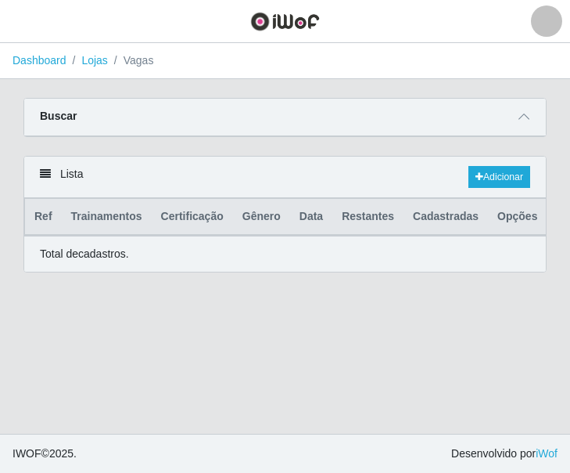  Describe the element at coordinates (27, 453) in the screenshot. I see `span: IWOF` at that location.